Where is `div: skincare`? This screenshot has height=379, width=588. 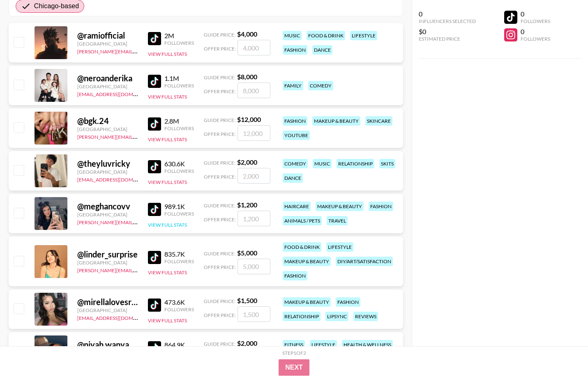 div: skincare is located at coordinates (379, 121).